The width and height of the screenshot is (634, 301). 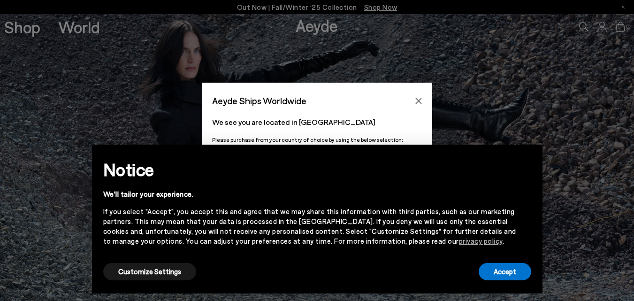 I want to click on div: If you select "Accept", you accept this and agree that we may share this information with third p..., so click(x=310, y=226).